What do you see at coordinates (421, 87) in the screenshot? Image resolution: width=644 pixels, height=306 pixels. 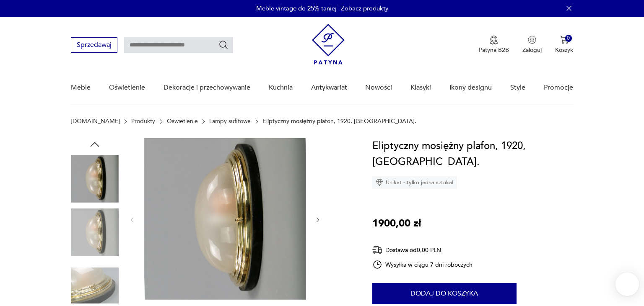 I see `a: Klasyki` at bounding box center [421, 87].